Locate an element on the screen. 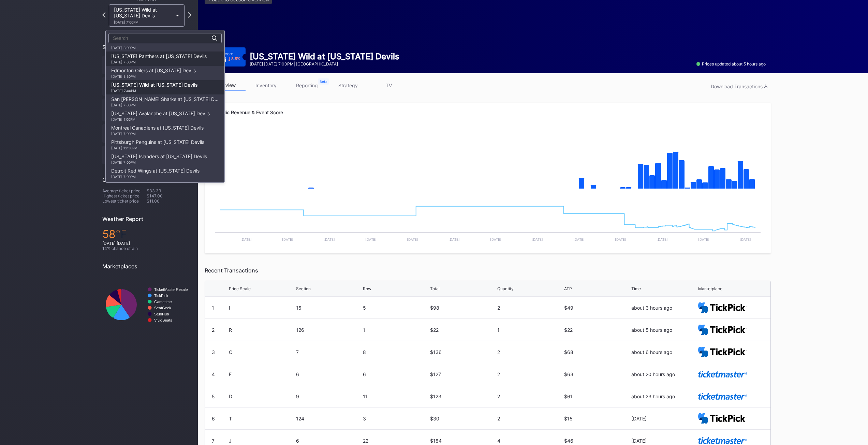  div: 124 is located at coordinates (329, 418).